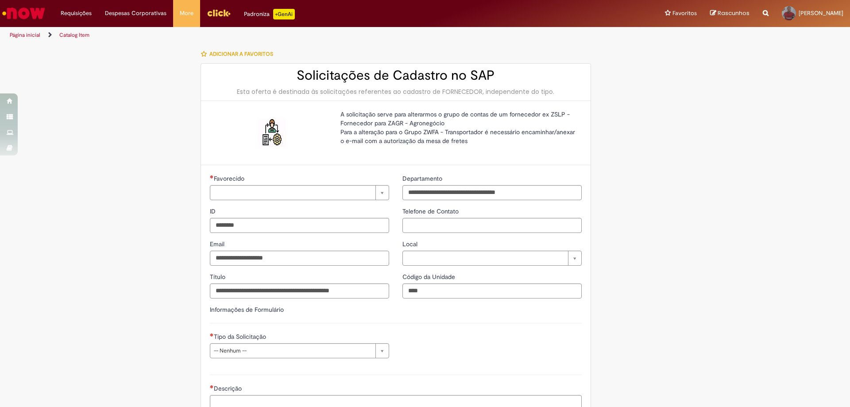  I want to click on div: Esta oferta é destinada às solicitações referentes ao cadastro de FORNECEDOR, independente do tipo., so click(396, 92).